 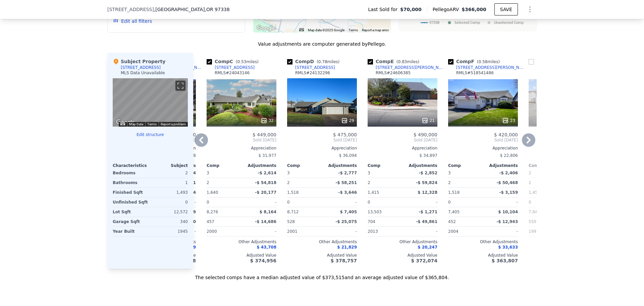 I want to click on span: $ 8,164, so click(x=268, y=212).